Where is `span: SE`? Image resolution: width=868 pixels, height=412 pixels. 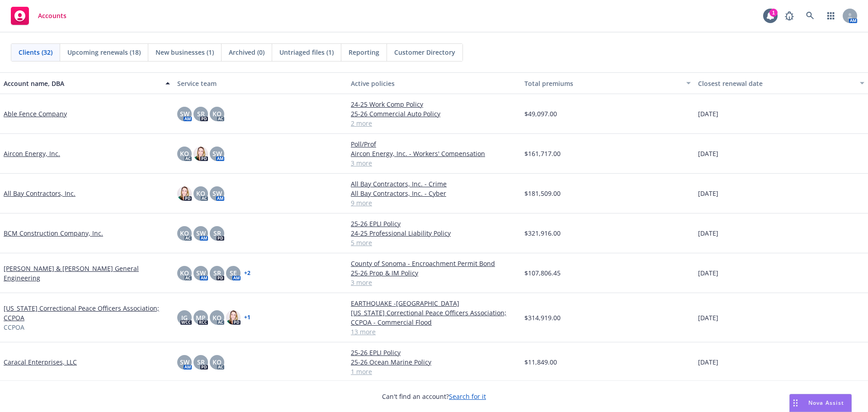 span: SE is located at coordinates (233, 272).